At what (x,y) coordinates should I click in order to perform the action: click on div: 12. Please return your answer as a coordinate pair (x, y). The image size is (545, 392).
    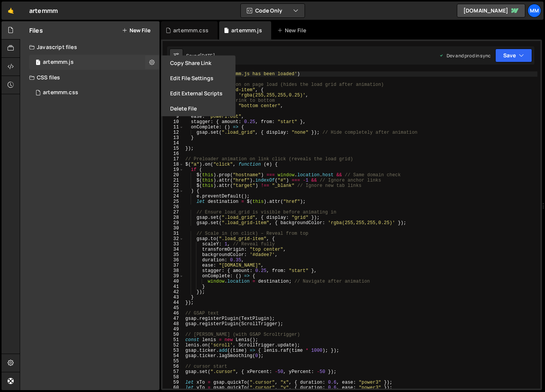
    Looking at the image, I should click on (173, 133).